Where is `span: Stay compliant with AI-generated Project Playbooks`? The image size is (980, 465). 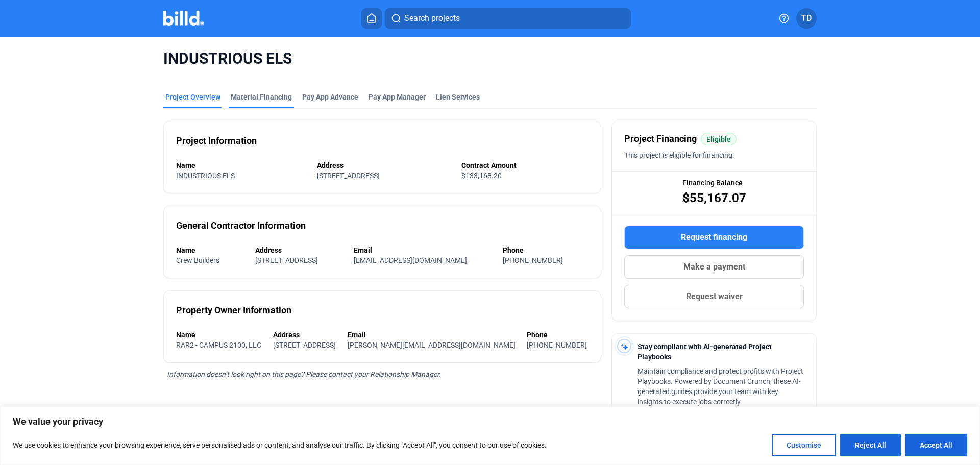 span: Stay compliant with AI-generated Project Playbooks is located at coordinates (704, 352).